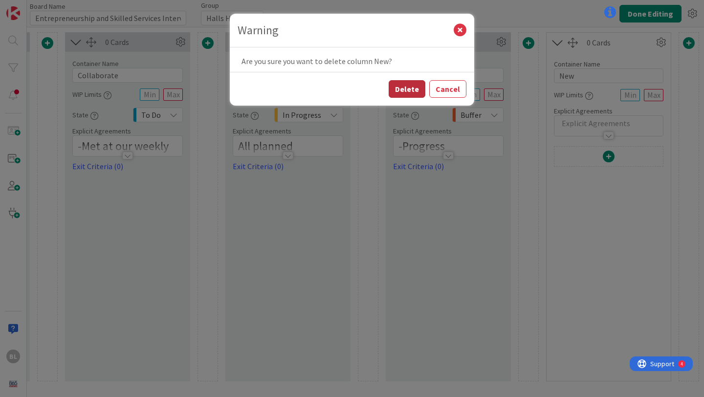 The width and height of the screenshot is (704, 397). Describe the element at coordinates (52, 8) in the screenshot. I see `div: 4` at that location.